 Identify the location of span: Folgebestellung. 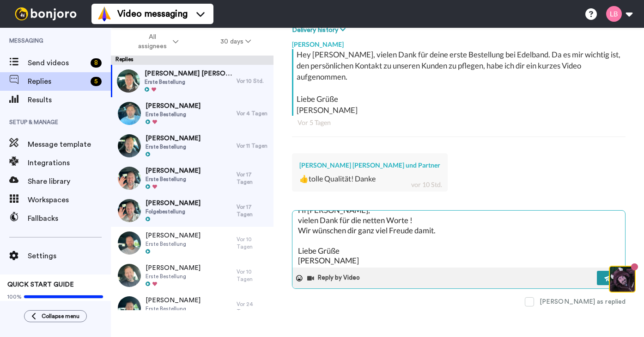
(173, 211).